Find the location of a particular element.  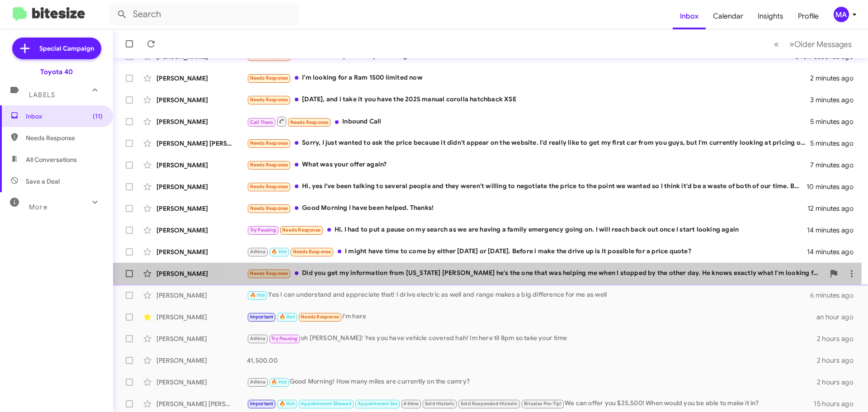

div: We can offer you $25,500! When would you be able to make it in? is located at coordinates (530, 404).